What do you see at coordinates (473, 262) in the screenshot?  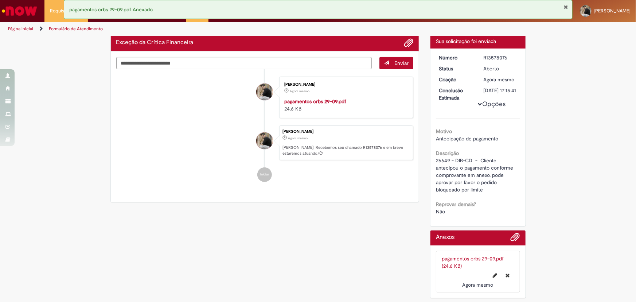 I see `a: pagamentos crbs 29-09.pdf (24.6 KB)` at bounding box center [473, 262].